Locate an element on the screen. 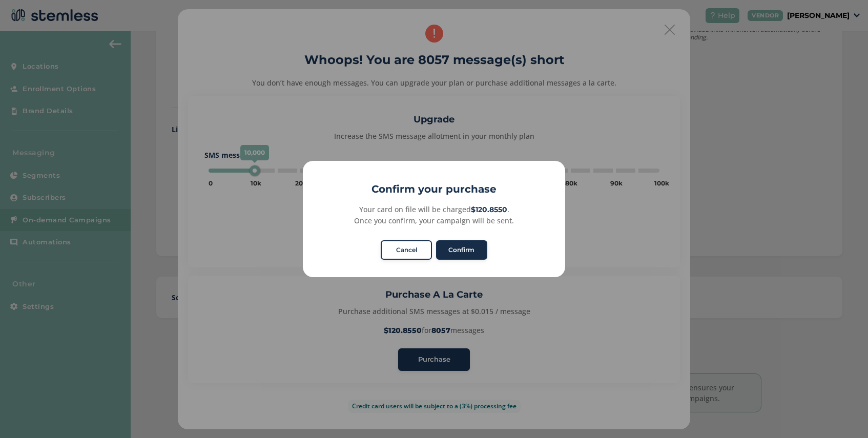 The height and width of the screenshot is (438, 868). strong: $120.8550 is located at coordinates (489, 210).